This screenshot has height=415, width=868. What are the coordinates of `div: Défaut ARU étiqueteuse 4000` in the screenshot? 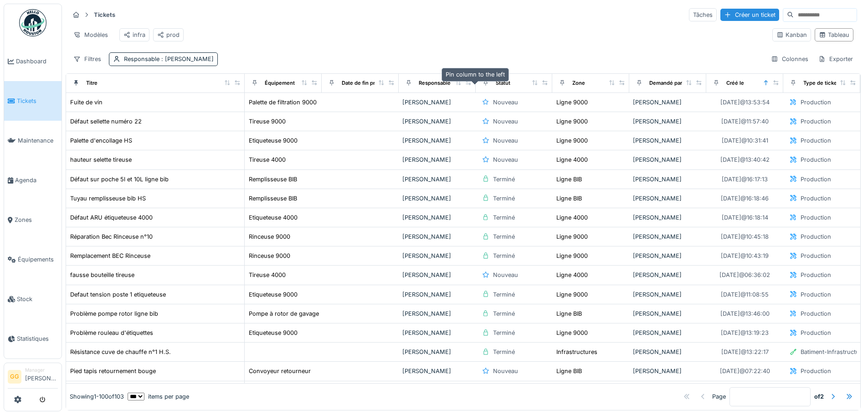 It's located at (111, 217).